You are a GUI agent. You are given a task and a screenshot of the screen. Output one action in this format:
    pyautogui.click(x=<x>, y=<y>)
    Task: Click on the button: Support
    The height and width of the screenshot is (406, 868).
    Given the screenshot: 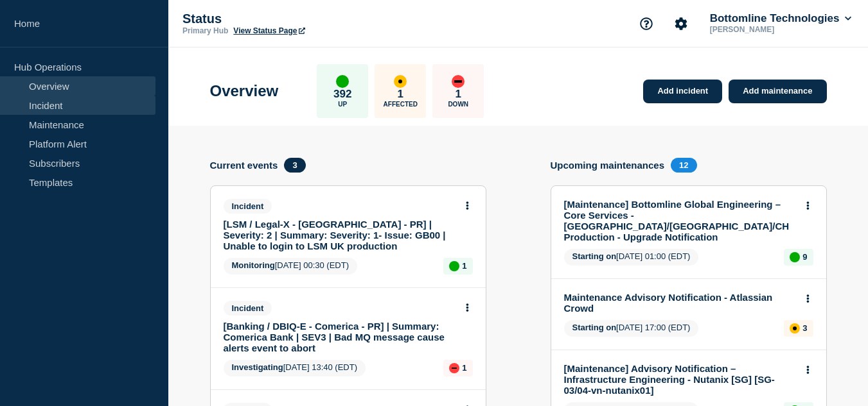 What is the action you would take?
    pyautogui.click(x=647, y=24)
    